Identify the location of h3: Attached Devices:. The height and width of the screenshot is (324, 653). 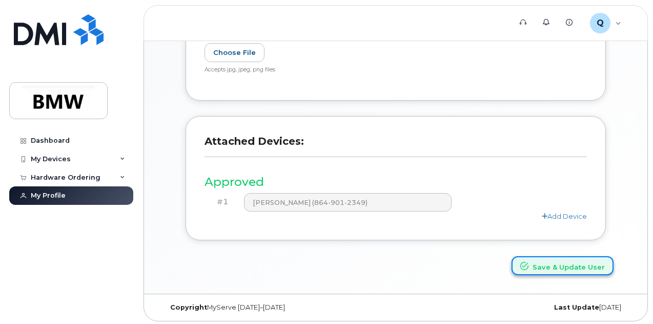
(396, 146).